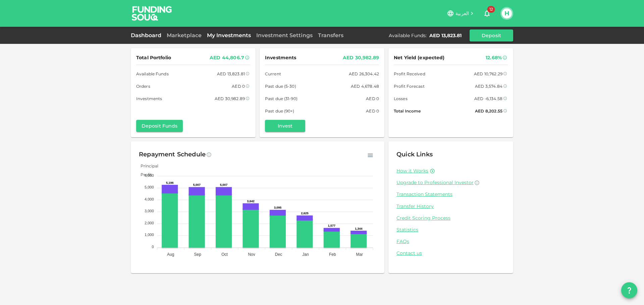 This screenshot has width=644, height=305. What do you see at coordinates (285, 36) in the screenshot?
I see `a: Investment Settings` at bounding box center [285, 36].